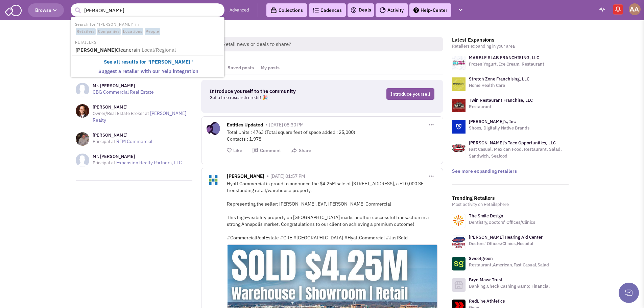 This screenshot has width=644, height=308. What do you see at coordinates (147, 42) in the screenshot?
I see `li: RETAILERS` at bounding box center [147, 42].